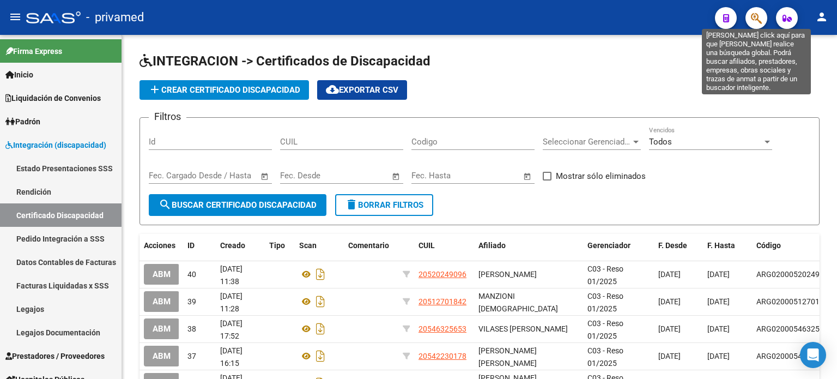 The image size is (837, 379). What do you see at coordinates (15, 17) in the screenshot?
I see `mat-icon: menu` at bounding box center [15, 17].